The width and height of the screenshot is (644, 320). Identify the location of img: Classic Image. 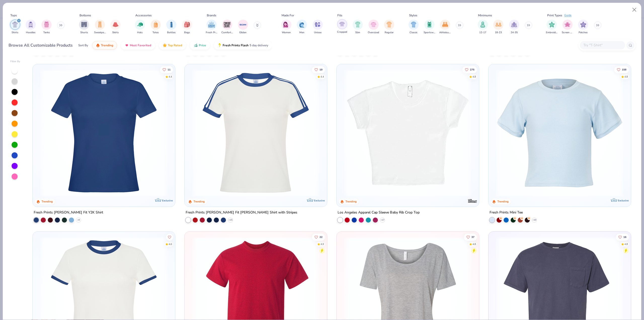
(414, 24).